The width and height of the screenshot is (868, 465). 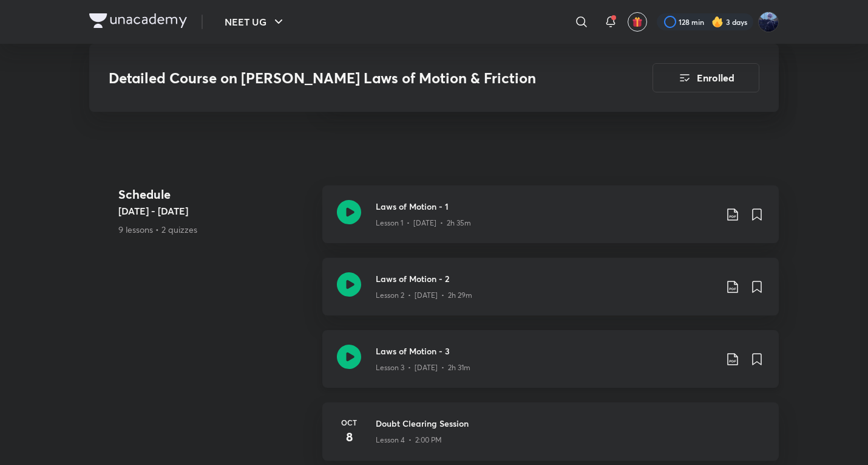 I want to click on h6: Oct, so click(x=349, y=422).